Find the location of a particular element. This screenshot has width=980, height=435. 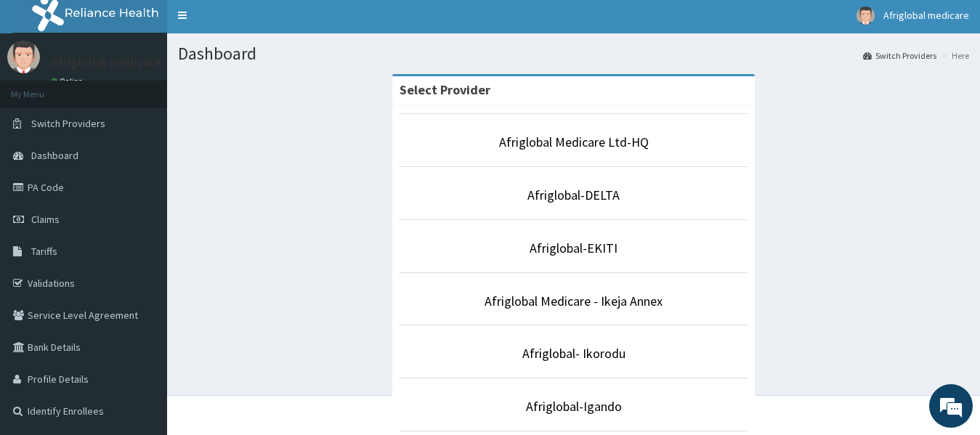

span: Dashboard is located at coordinates (54, 155).